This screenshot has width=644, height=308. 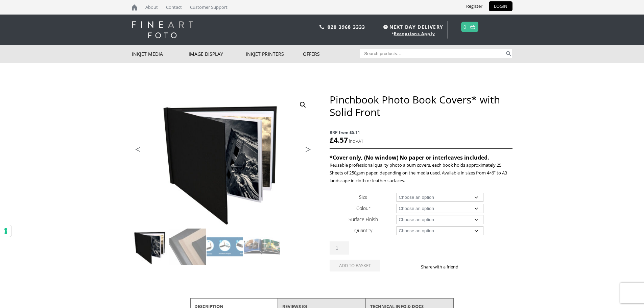 What do you see at coordinates (363, 219) in the screenshot?
I see `label: Surface Finish` at bounding box center [363, 219].